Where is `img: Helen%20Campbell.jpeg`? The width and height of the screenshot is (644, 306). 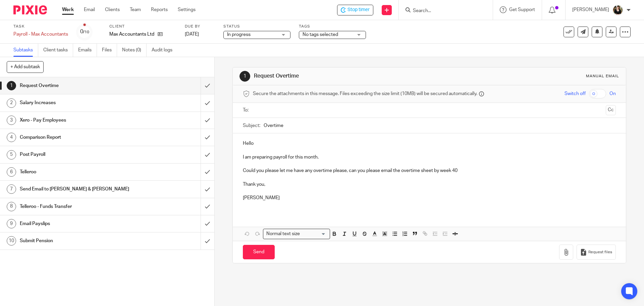
img: Helen%20Campbell.jpeg is located at coordinates (618, 10).